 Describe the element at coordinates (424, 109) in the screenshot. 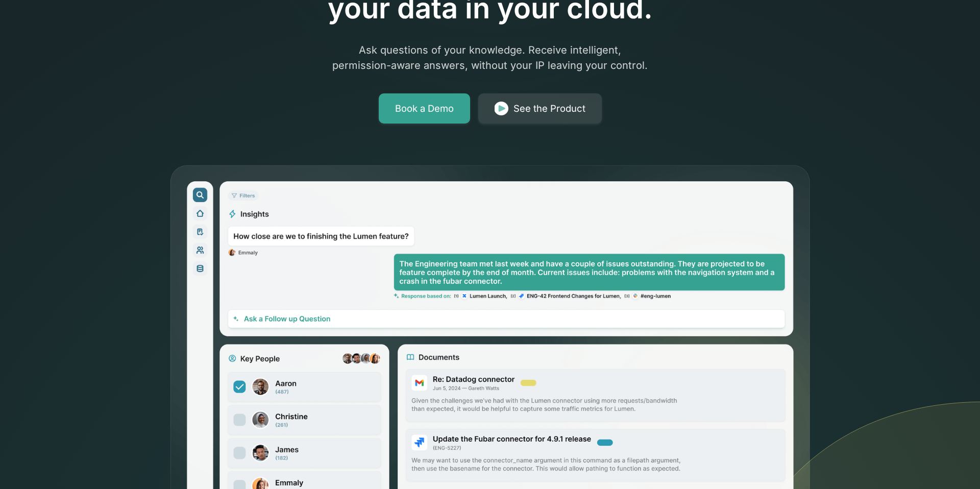

I see `a: Book a Demo` at that location.